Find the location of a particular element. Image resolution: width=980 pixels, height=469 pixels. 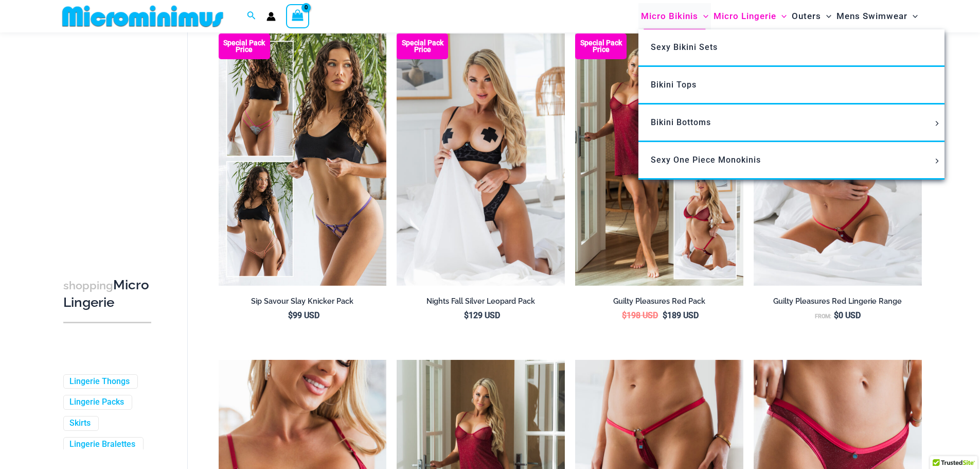

bdi: 129 USD is located at coordinates (482, 315).